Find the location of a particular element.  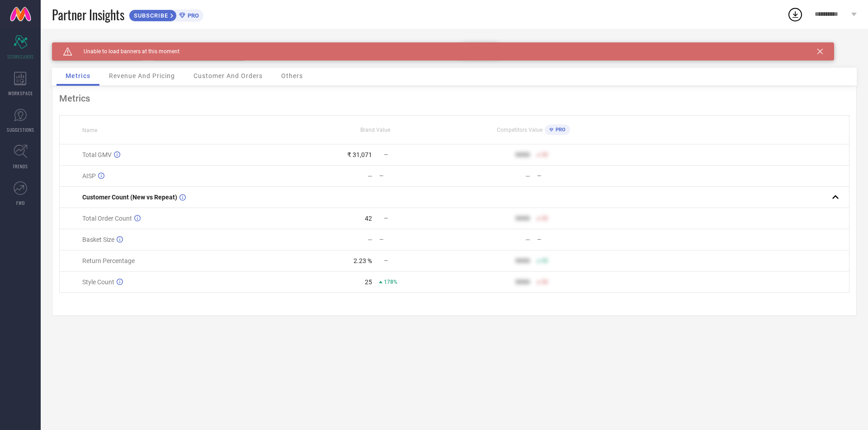

div: 25 is located at coordinates (369, 282).